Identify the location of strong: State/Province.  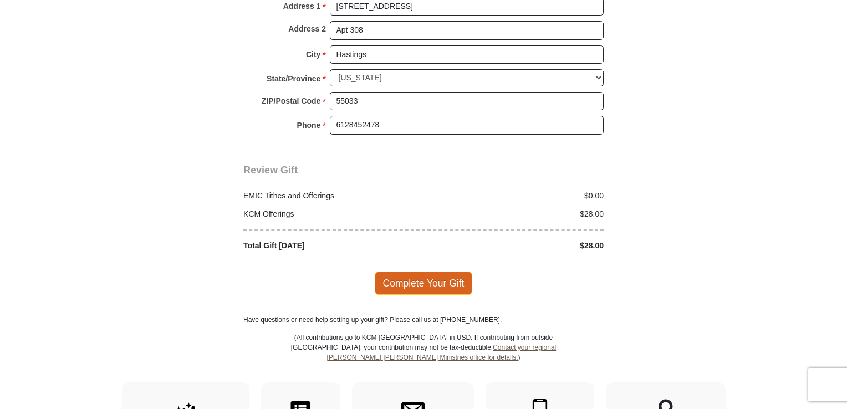
(293, 79).